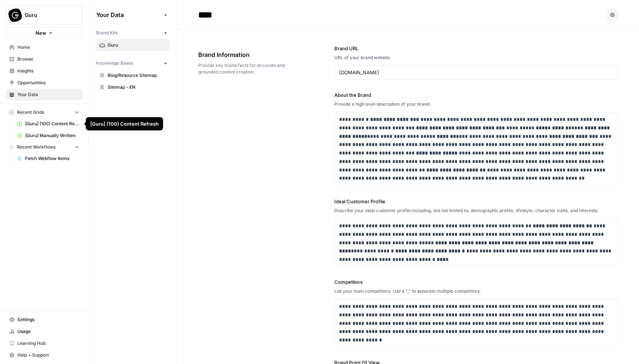 This screenshot has width=639, height=364. What do you see at coordinates (476, 49) in the screenshot?
I see `label: Brand URL` at bounding box center [476, 49].